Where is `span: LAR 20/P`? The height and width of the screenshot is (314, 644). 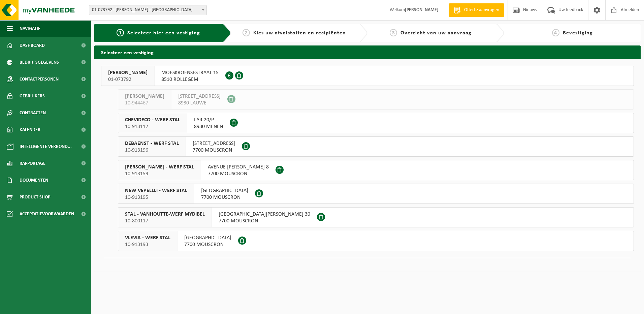
span: LAR 20/P is located at coordinates (208, 120).